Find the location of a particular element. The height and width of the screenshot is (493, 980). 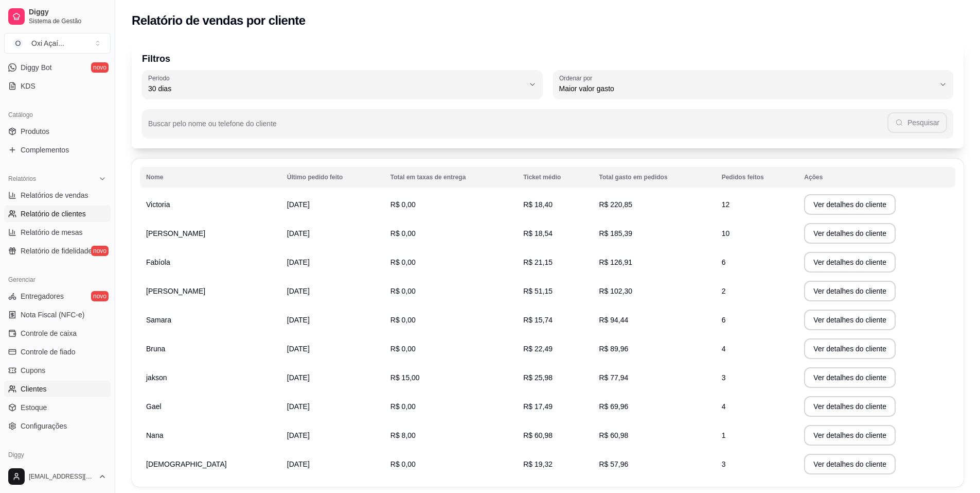

a: Cupons is located at coordinates (57, 370).